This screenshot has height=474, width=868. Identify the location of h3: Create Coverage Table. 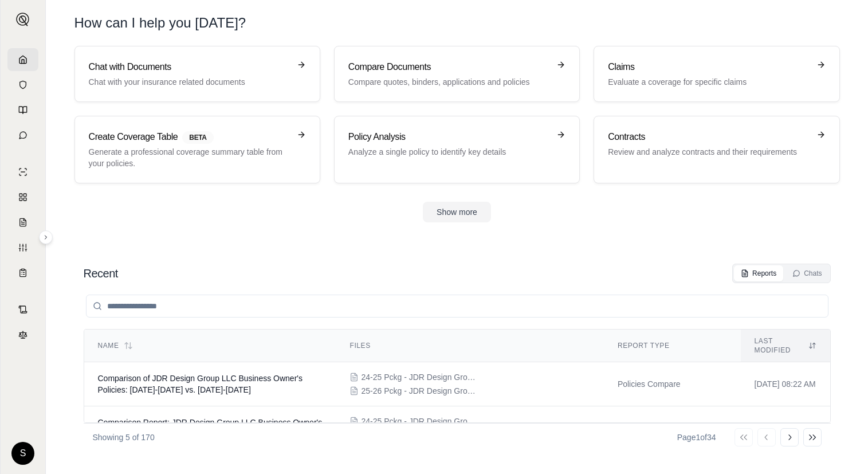
(189, 137).